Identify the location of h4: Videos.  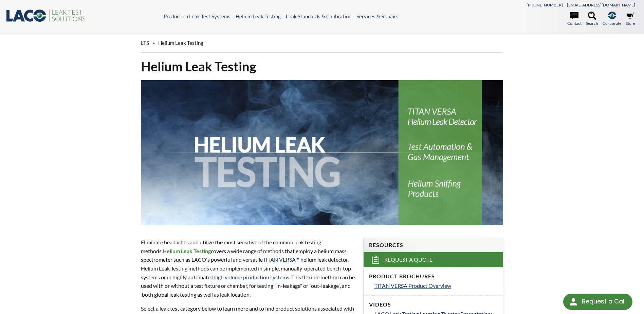
(433, 304).